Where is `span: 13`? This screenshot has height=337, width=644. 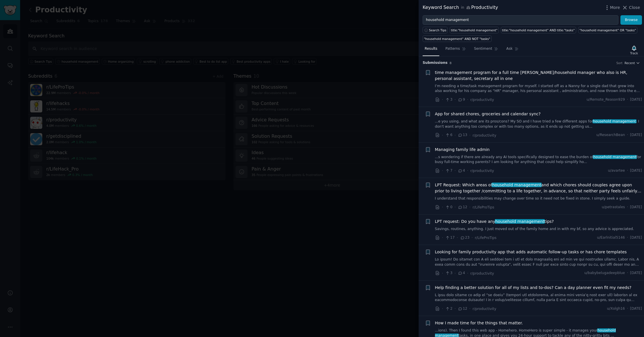 span: 13 is located at coordinates (462, 135).